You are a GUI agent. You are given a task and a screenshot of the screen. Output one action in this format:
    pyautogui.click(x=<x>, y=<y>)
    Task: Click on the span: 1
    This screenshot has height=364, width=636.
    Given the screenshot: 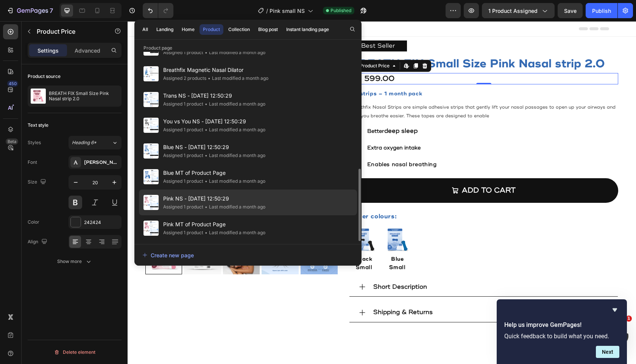 What is the action you would take?
    pyautogui.click(x=629, y=319)
    